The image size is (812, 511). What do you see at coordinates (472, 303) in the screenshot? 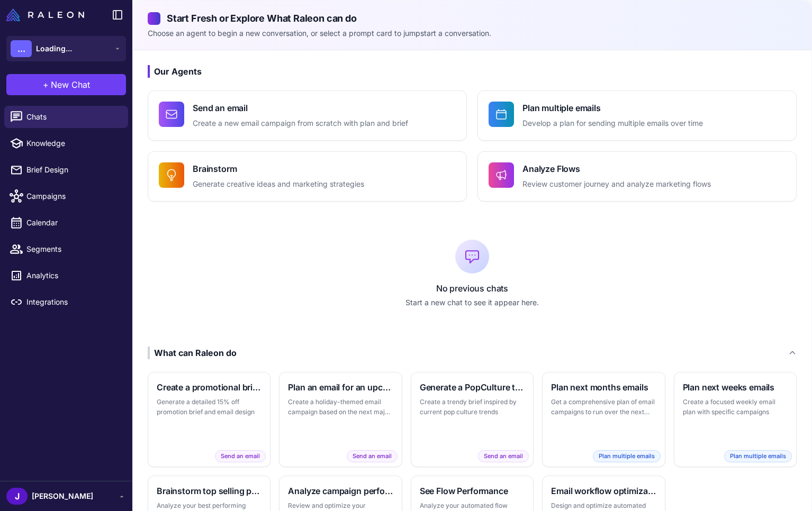
I see `p: Start a new chat to see it appear here.` at bounding box center [472, 303].